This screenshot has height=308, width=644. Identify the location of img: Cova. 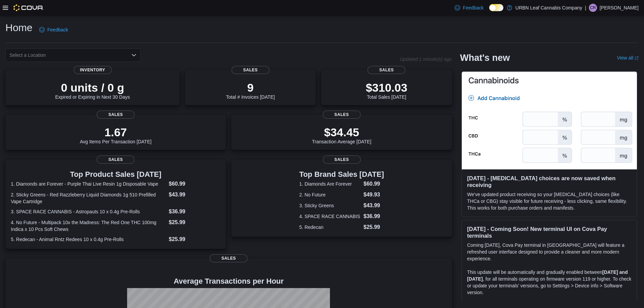
(28, 8).